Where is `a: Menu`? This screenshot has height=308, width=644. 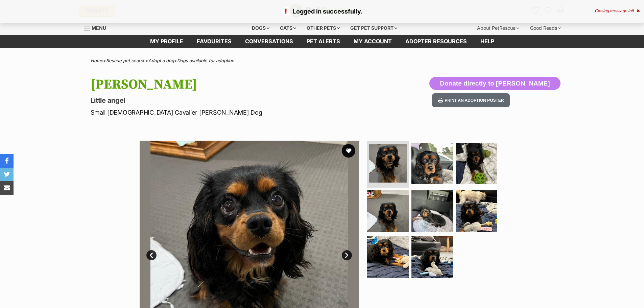 a: Menu is located at coordinates (97, 28).